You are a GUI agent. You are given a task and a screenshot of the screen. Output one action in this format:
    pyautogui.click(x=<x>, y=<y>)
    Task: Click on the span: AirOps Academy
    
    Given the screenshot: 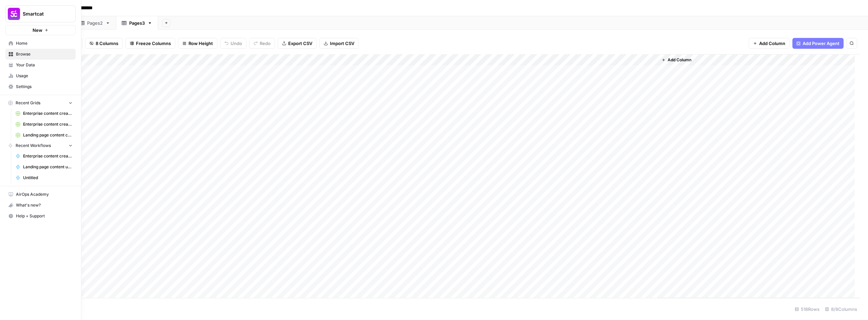 What is the action you would take?
    pyautogui.click(x=44, y=195)
    